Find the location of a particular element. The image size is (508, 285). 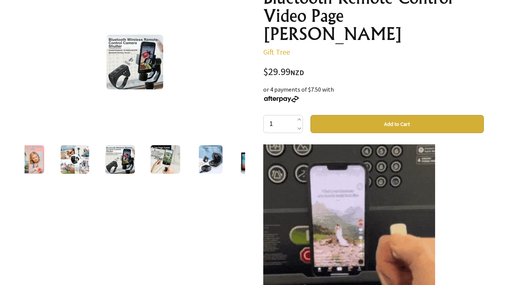

div: or 4 payments of $7.50 with is located at coordinates (373, 94).